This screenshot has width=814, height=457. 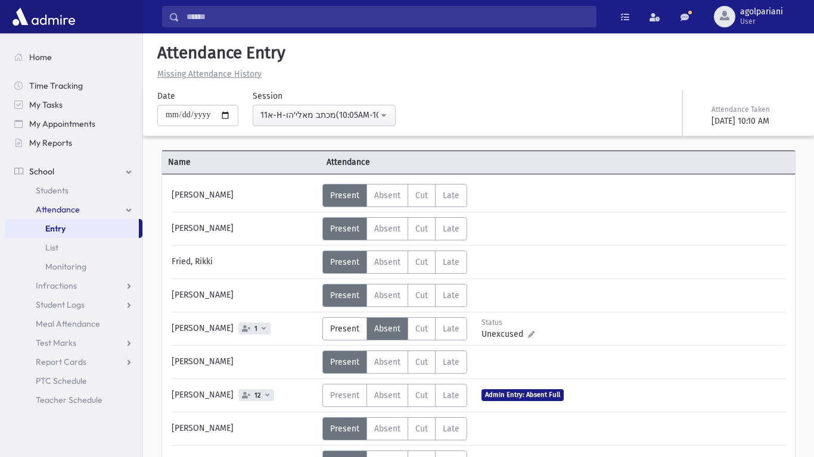 What do you see at coordinates (166, 96) in the screenshot?
I see `label: Date` at bounding box center [166, 96].